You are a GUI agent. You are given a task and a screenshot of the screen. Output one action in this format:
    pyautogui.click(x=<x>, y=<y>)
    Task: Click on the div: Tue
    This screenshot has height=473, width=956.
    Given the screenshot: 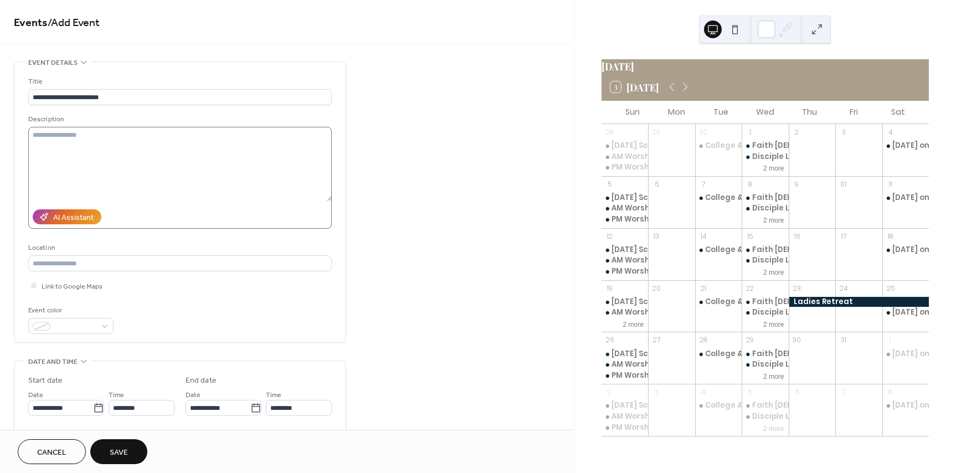 What is the action you would take?
    pyautogui.click(x=720, y=112)
    